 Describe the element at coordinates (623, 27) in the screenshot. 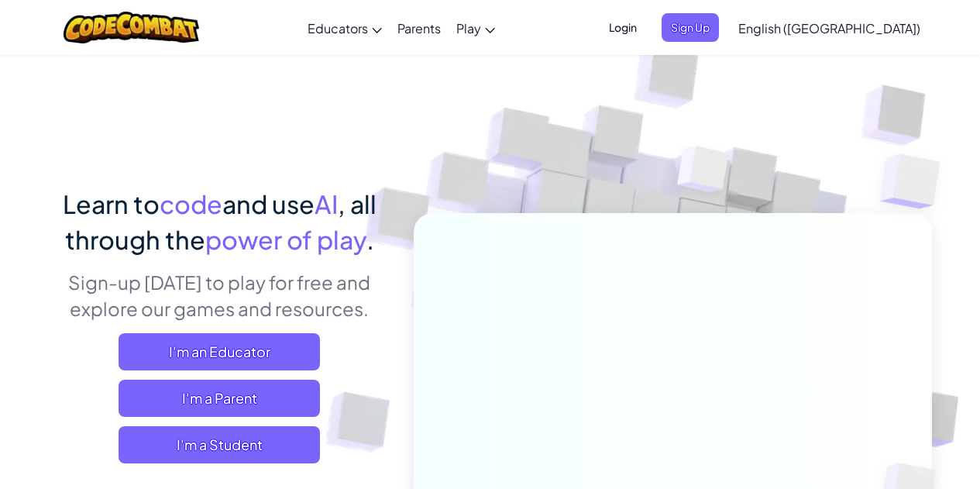

I see `button: Login` at that location.